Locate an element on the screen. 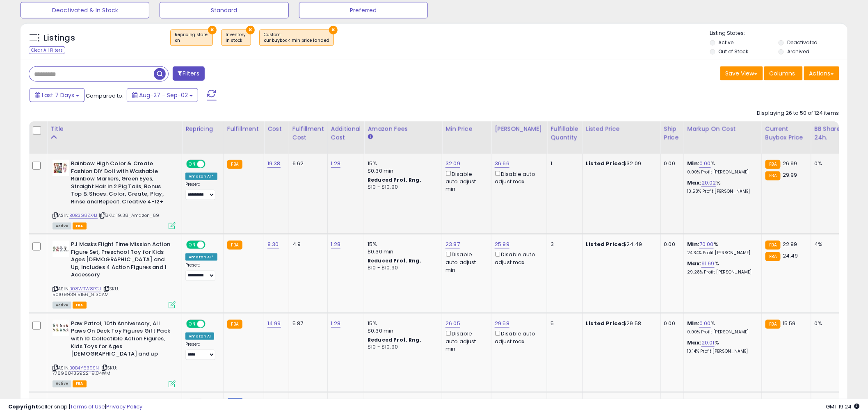 The image size is (868, 415). button: Preferred is located at coordinates (363, 10).